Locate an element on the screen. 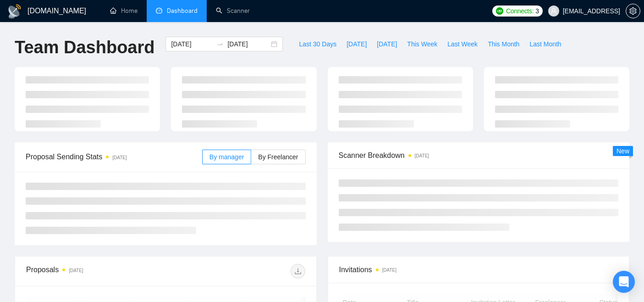 The width and height of the screenshot is (644, 302). button: This Week is located at coordinates (422, 44).